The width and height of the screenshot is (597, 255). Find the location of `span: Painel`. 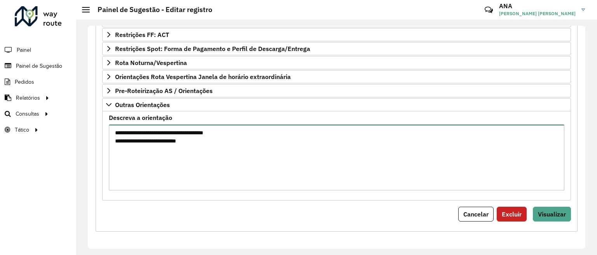

span: Painel is located at coordinates (24, 50).